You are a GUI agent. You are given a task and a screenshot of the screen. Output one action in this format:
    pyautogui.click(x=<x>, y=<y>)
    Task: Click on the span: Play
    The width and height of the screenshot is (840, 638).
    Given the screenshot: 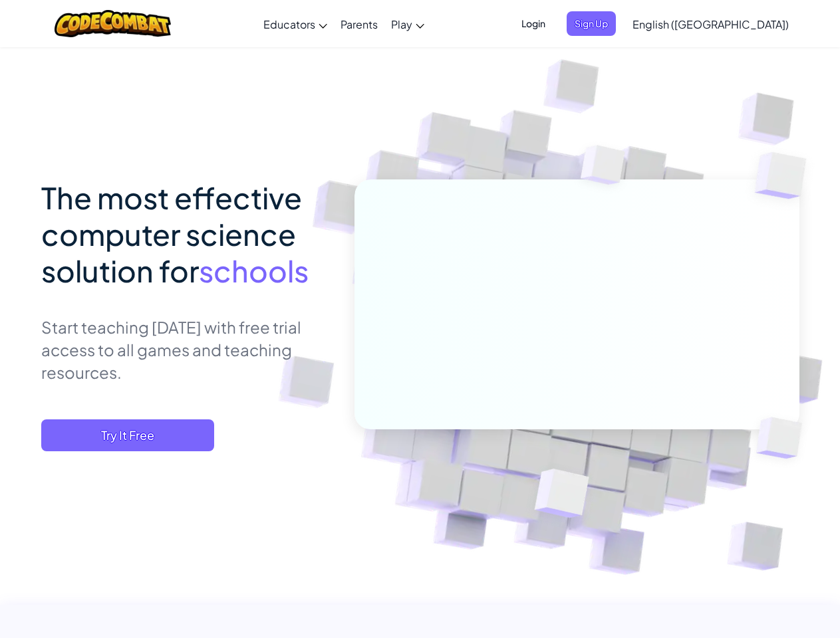 What is the action you would take?
    pyautogui.click(x=402, y=24)
    